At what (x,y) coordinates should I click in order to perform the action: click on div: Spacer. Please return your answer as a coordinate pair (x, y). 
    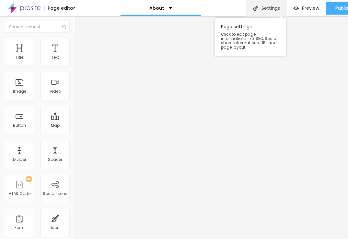
    Looking at the image, I should click on (55, 159).